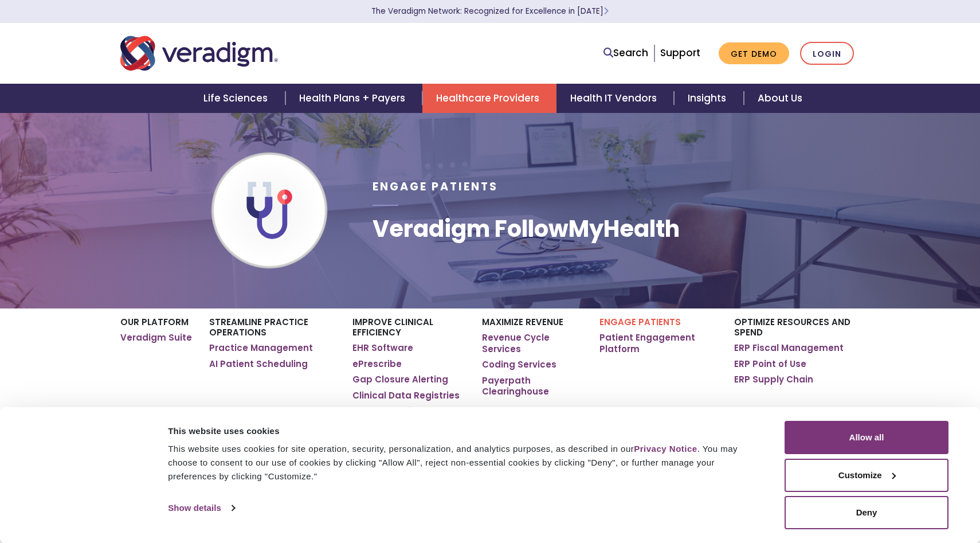  Describe the element at coordinates (781, 98) in the screenshot. I see `a: About Us` at that location.